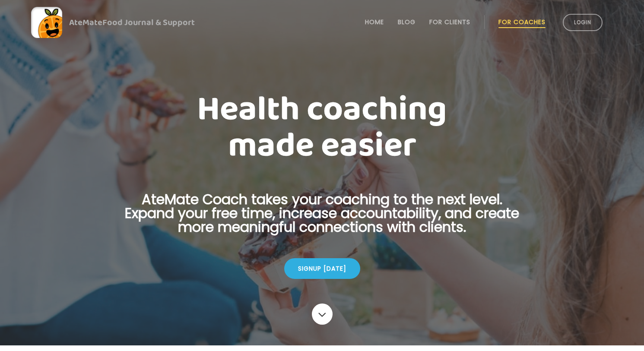  I want to click on a: Blog, so click(406, 22).